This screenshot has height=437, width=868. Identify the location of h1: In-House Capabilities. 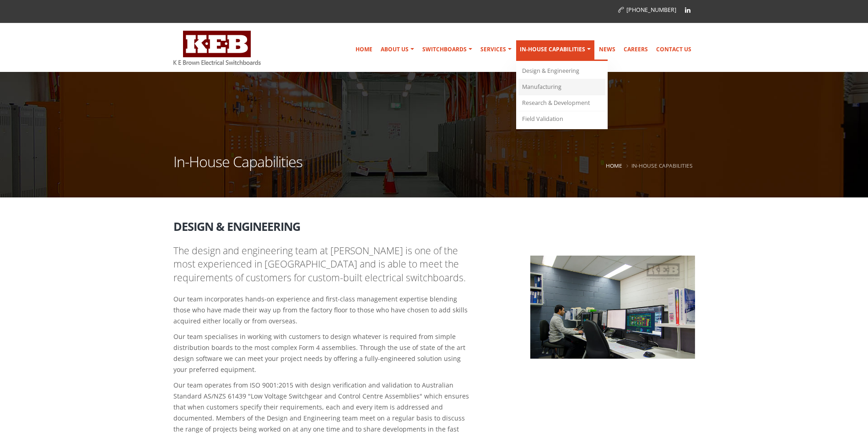
(238, 167).